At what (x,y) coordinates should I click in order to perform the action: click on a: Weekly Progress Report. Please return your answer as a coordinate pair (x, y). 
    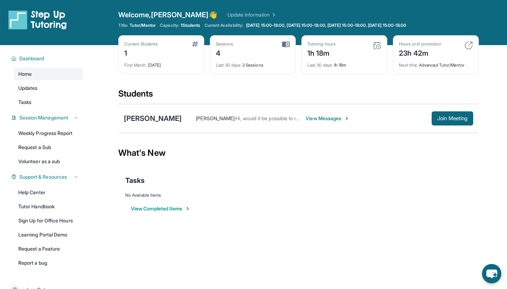
    Looking at the image, I should click on (49, 133).